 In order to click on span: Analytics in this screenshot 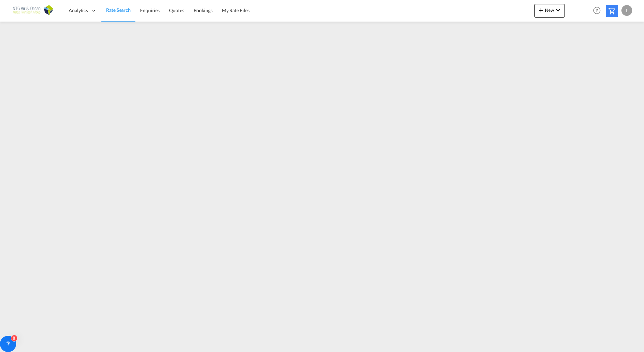, I will do `click(79, 11)`.